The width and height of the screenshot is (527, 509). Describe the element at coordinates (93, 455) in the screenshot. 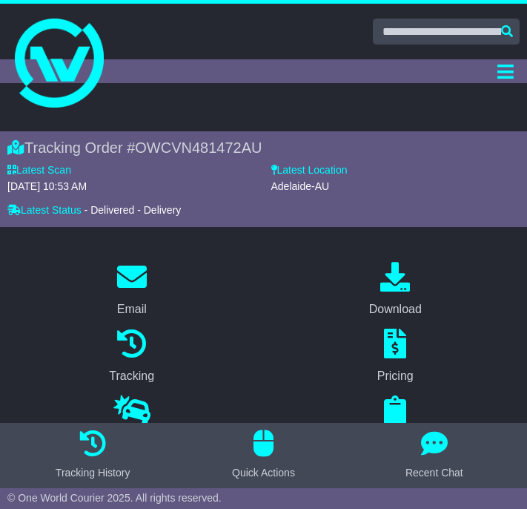

I see `button: Tracking History` at that location.